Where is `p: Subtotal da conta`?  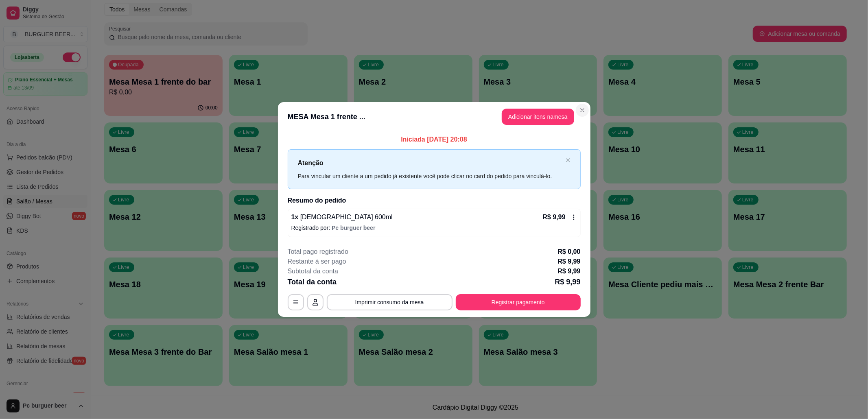 p: Subtotal da conta is located at coordinates (313, 271).